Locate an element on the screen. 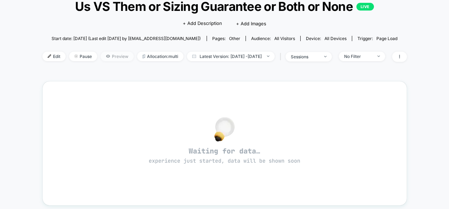 The height and width of the screenshot is (209, 449). div: sessions is located at coordinates (305, 57).